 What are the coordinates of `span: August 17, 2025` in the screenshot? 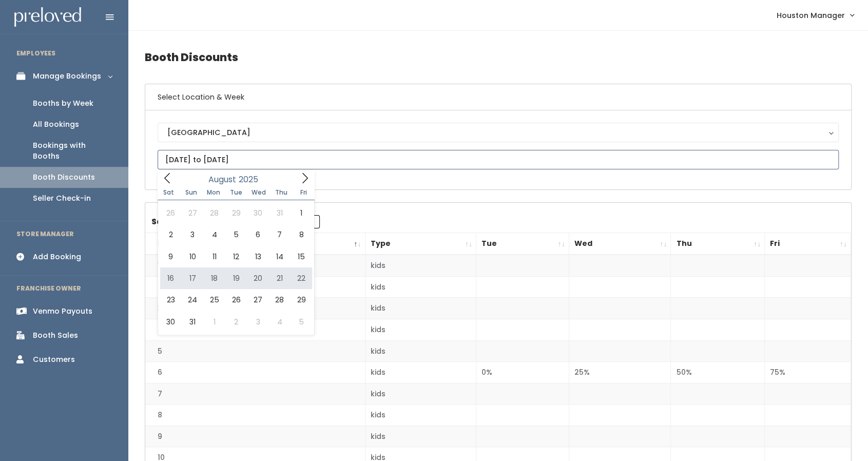 It's located at (192, 279).